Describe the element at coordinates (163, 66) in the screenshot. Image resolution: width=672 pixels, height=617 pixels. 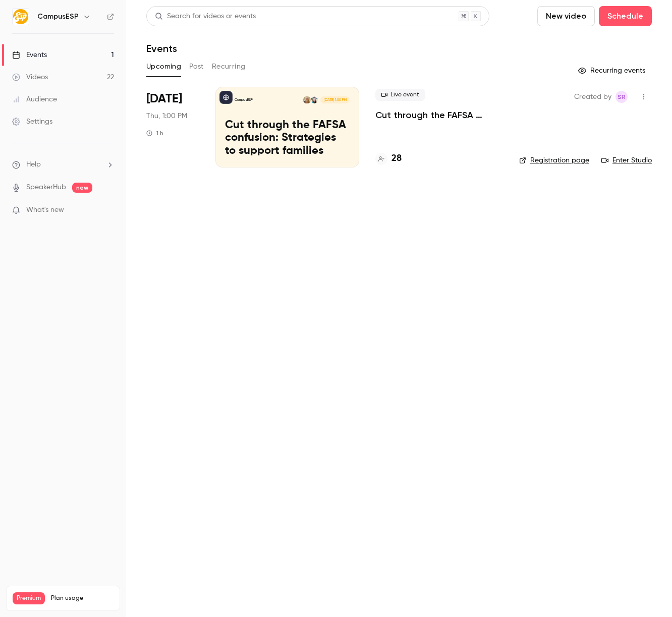
I see `button: Upcoming` at that location.